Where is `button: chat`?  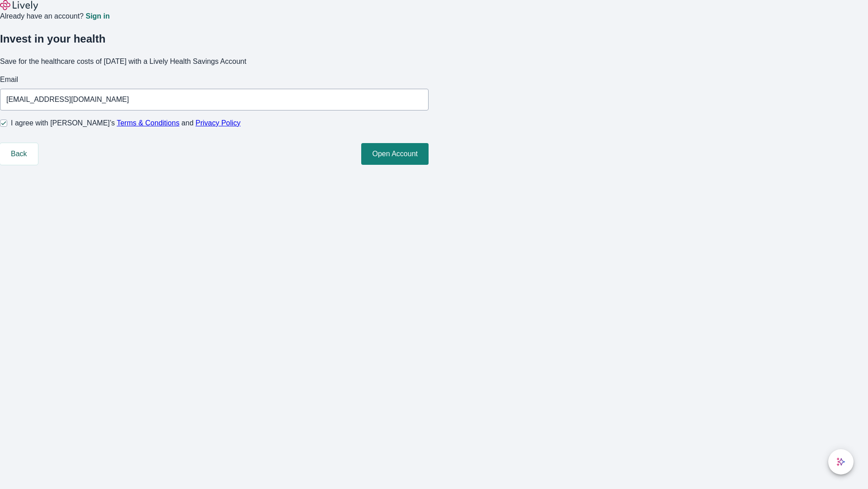
button: chat is located at coordinates (841, 462).